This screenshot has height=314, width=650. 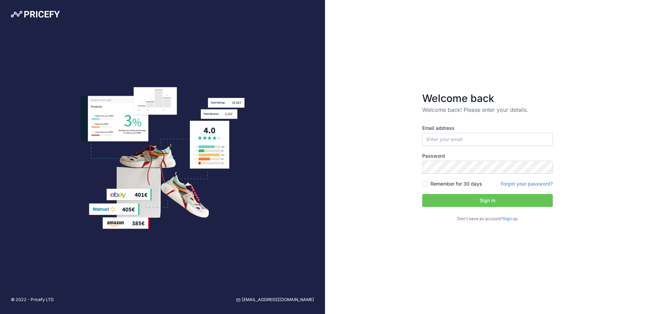 I want to click on img: Pricefy, so click(x=35, y=14).